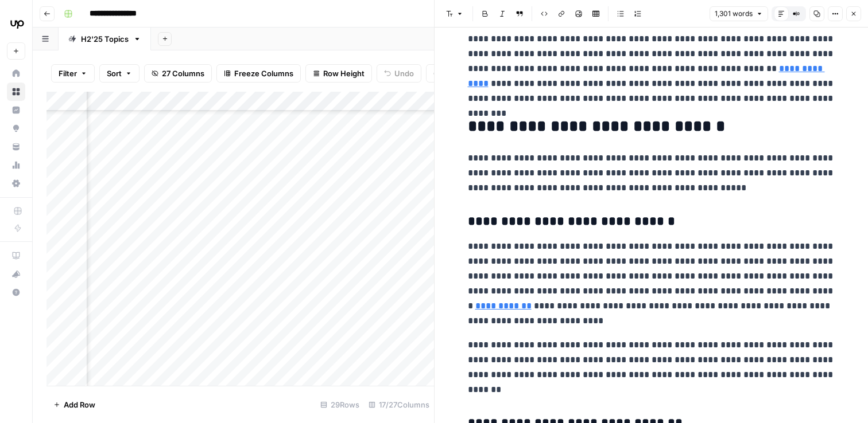  Describe the element at coordinates (16, 274) in the screenshot. I see `div: What's new?` at that location.